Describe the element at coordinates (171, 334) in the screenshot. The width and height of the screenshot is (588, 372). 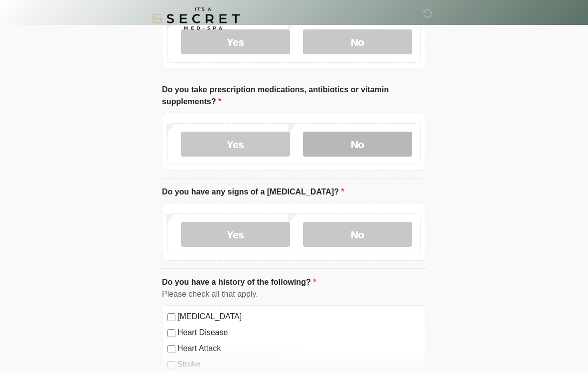
I see `input: Heart Disease` at that location.